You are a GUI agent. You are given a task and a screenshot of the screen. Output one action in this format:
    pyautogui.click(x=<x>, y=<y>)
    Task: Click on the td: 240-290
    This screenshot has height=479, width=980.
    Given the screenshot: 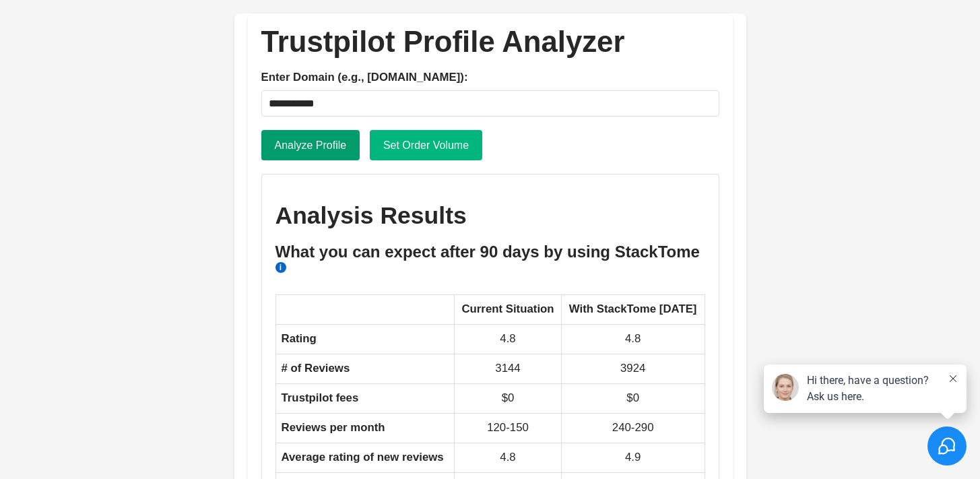 What is the action you would take?
    pyautogui.click(x=632, y=428)
    